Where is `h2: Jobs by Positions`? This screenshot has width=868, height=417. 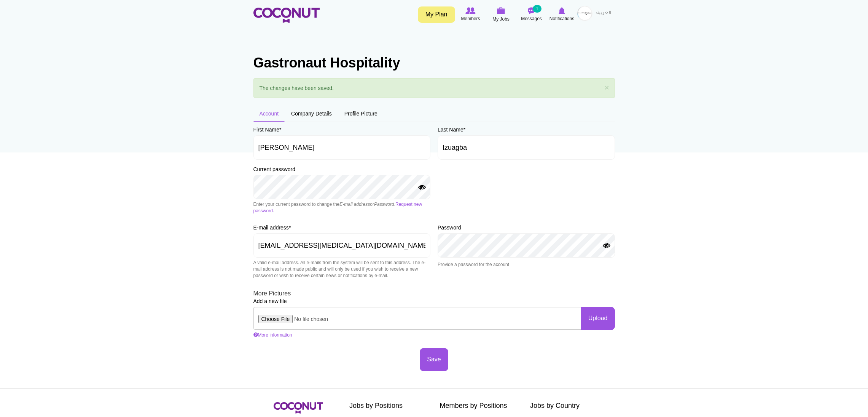
h2: Jobs by Positions is located at coordinates (389, 406).